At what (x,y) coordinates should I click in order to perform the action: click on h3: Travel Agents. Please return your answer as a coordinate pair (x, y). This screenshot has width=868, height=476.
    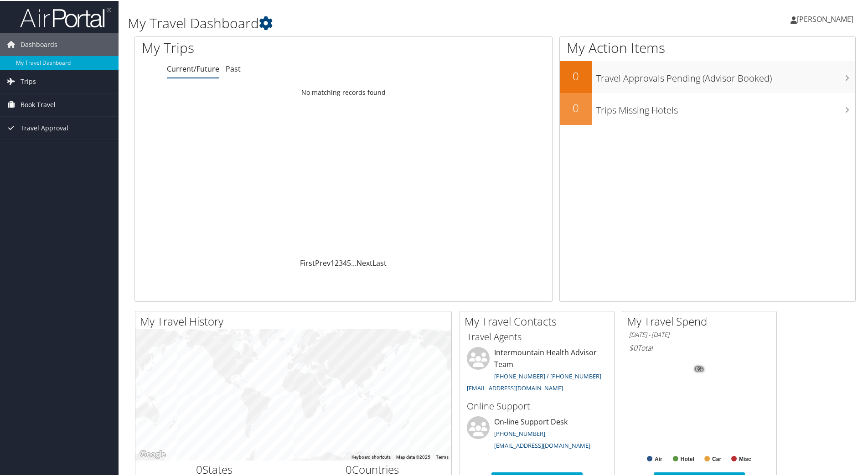
    Looking at the image, I should click on (537, 336).